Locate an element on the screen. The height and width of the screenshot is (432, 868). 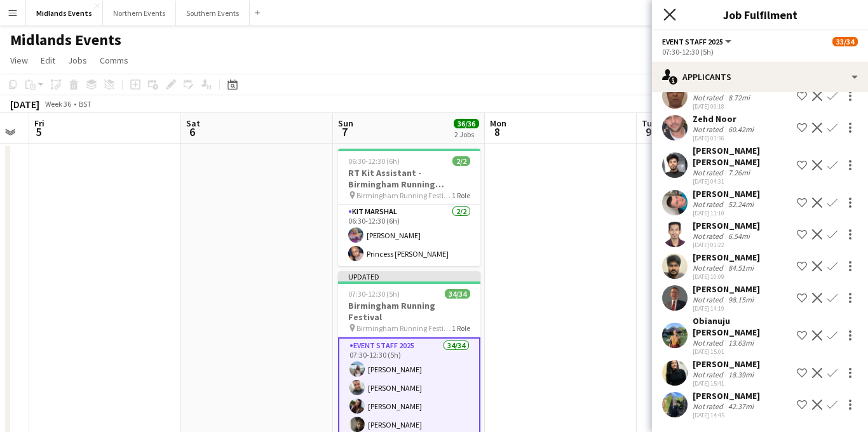
span: 33/34 is located at coordinates (845, 41).